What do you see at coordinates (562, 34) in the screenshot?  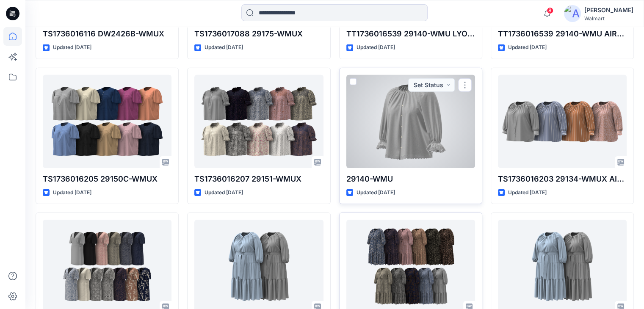 I see `p: TT1736016539 29140-WMU AIRFLOW` at bounding box center [562, 34].